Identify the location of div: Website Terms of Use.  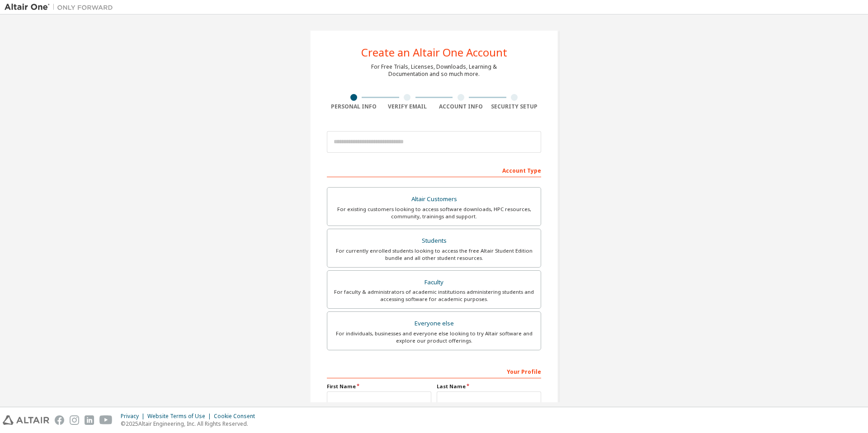
(180, 416).